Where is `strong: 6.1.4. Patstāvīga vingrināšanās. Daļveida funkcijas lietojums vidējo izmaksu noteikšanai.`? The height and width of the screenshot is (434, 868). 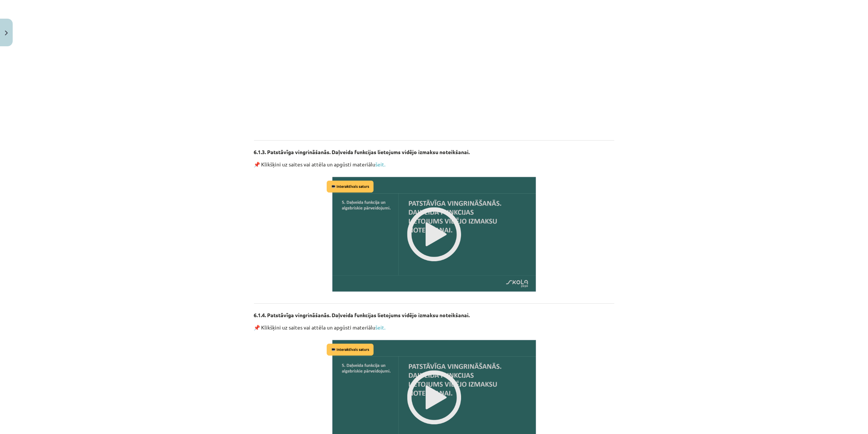 strong: 6.1.4. Patstāvīga vingrināšanās. Daļveida funkcijas lietojums vidējo izmaksu noteikšanai. is located at coordinates (362, 315).